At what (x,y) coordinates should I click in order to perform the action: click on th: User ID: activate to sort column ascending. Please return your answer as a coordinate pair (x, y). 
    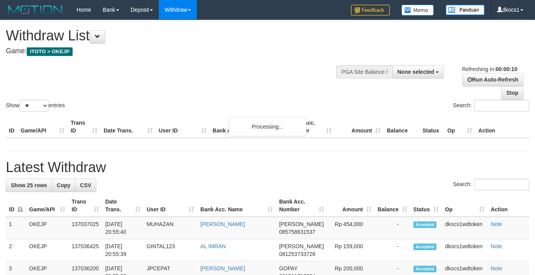
    Looking at the image, I should click on (170, 205).